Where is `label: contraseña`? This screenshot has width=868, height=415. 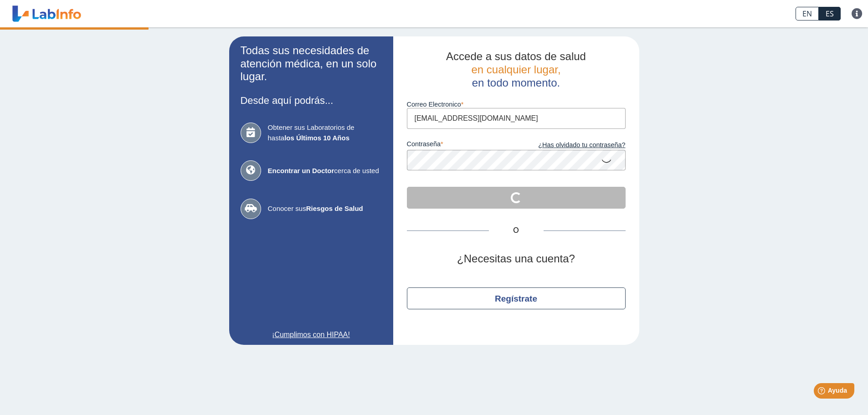 label: contraseña is located at coordinates (461, 145).